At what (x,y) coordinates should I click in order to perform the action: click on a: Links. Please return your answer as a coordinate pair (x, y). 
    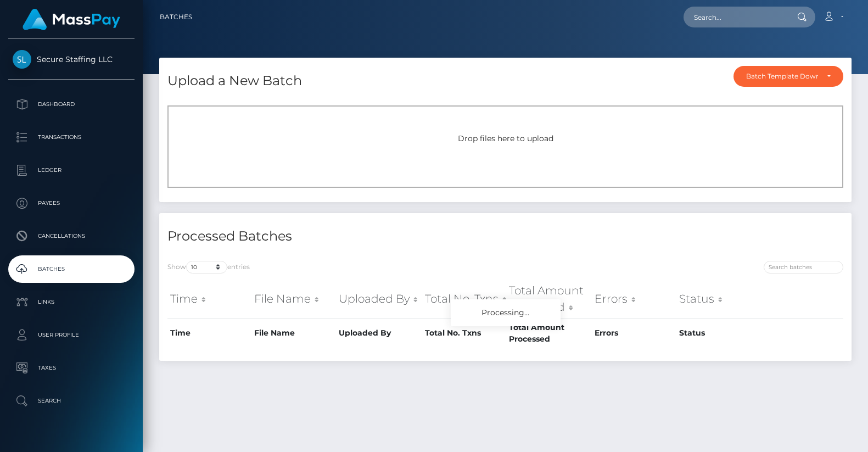
    Looking at the image, I should click on (71, 302).